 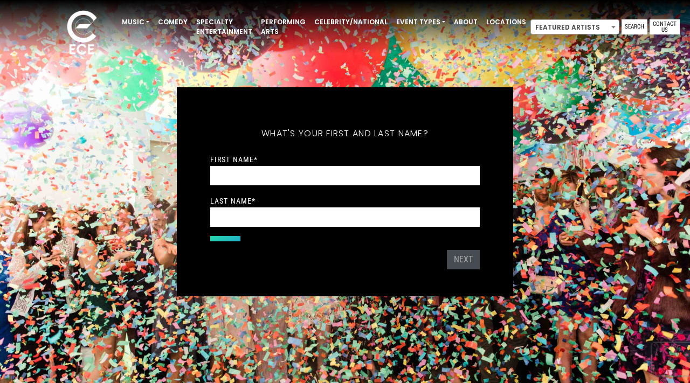 I want to click on a: Music, so click(x=135, y=22).